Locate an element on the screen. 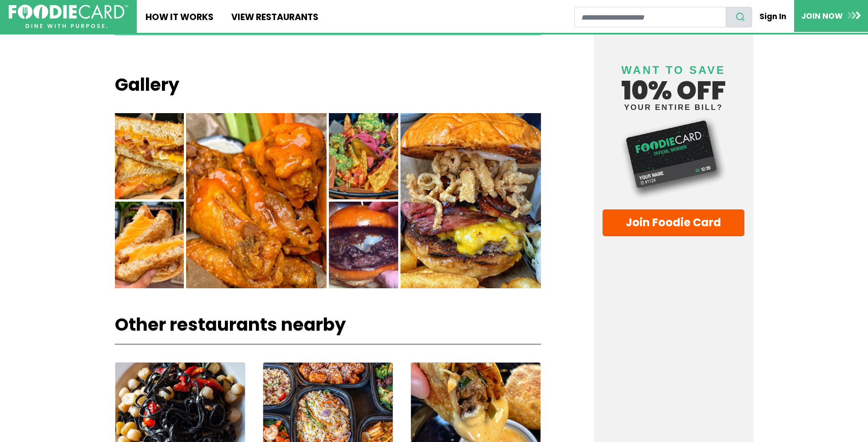 The width and height of the screenshot is (868, 442). small: your entire bill? is located at coordinates (674, 107).